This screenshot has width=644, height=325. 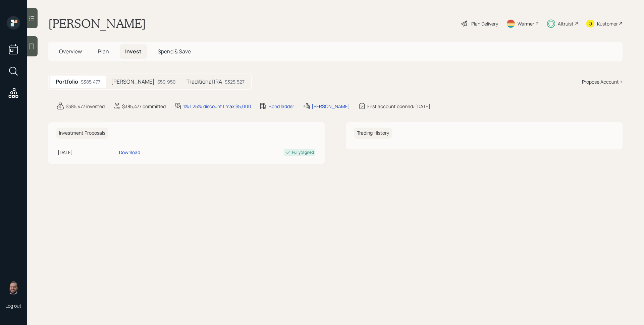 I want to click on div: Warmer, so click(x=526, y=24).